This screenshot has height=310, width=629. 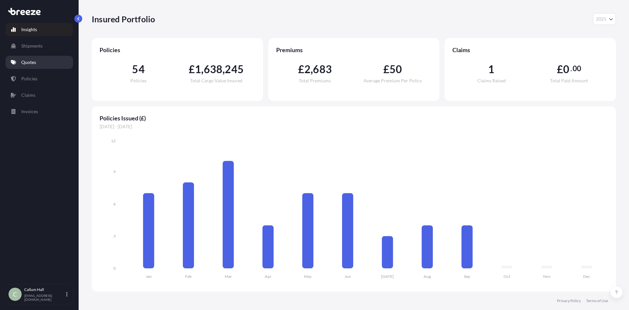 What do you see at coordinates (213, 69) in the screenshot?
I see `span: 638` at bounding box center [213, 69].